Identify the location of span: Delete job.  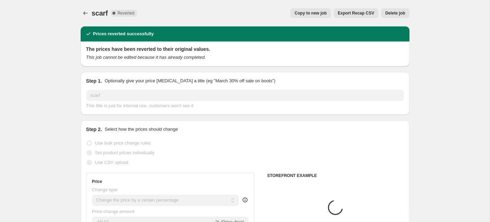
(395, 13).